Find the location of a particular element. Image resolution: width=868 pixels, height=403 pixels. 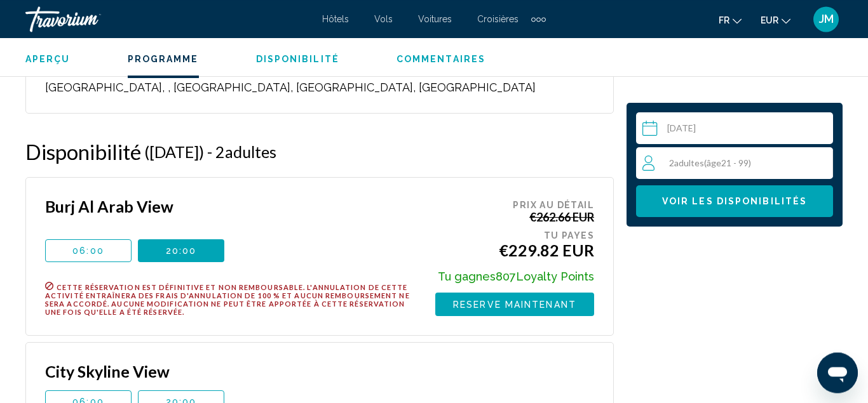

span: Programme is located at coordinates (163, 59).